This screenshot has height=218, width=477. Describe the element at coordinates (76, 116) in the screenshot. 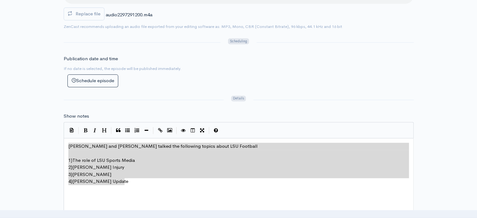

I see `label: Show notes` at that location.